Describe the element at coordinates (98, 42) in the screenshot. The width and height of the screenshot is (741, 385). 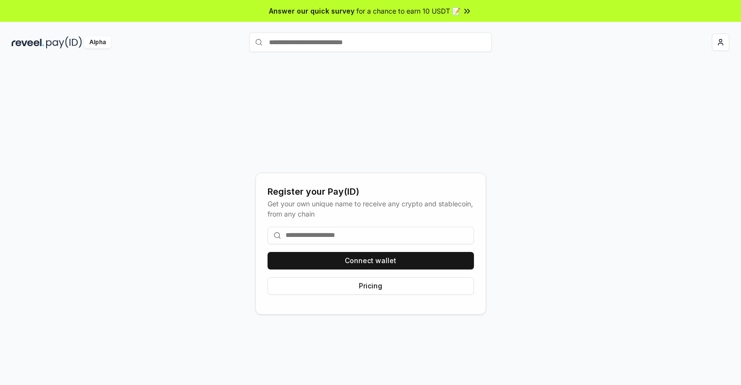
I see `div: Alpha` at that location.